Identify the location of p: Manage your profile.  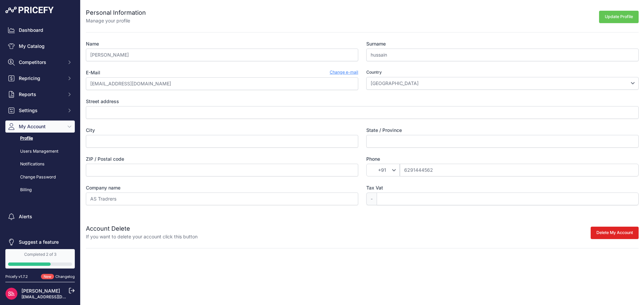
(116, 21).